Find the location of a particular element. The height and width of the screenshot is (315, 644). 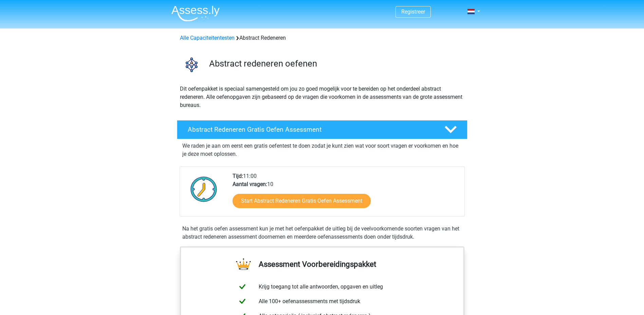

img: abstract redeneren is located at coordinates (192, 65).